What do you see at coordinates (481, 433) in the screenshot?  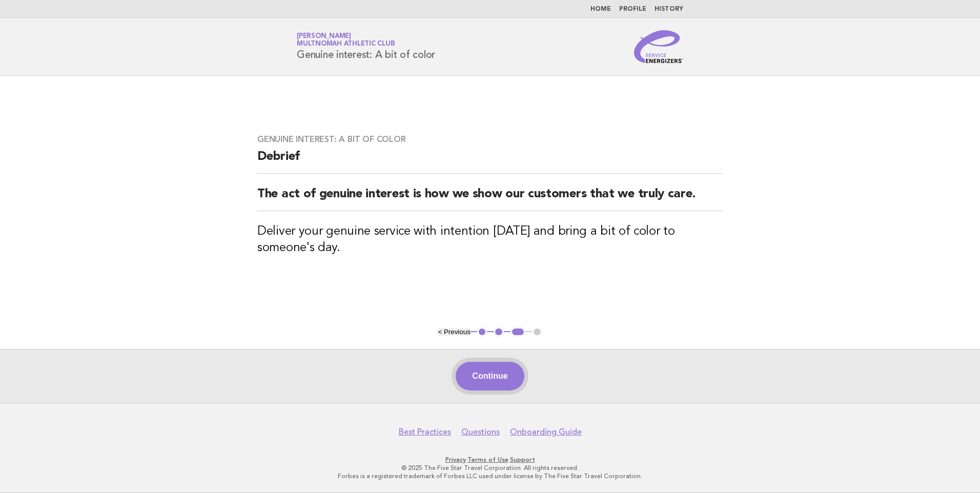 I see `a: Questions` at bounding box center [481, 433].